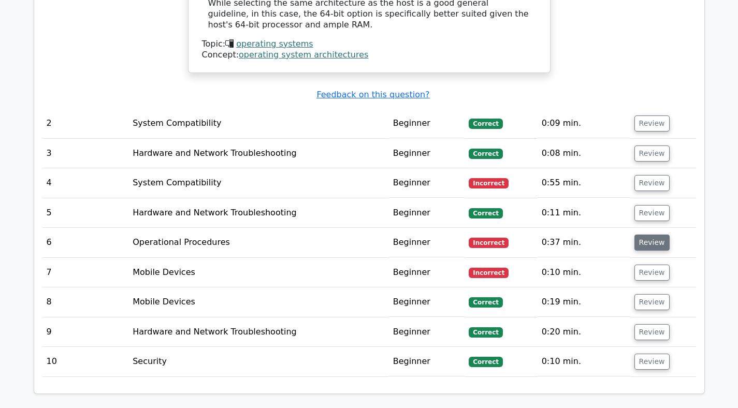 This screenshot has width=738, height=408. I want to click on td: 7, so click(85, 272).